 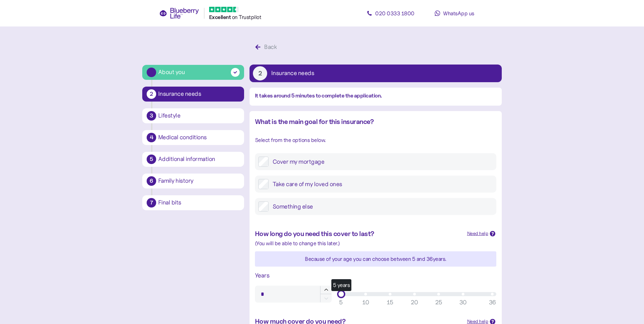 What do you see at coordinates (478, 234) in the screenshot?
I see `div: Need help` at bounding box center [478, 234].